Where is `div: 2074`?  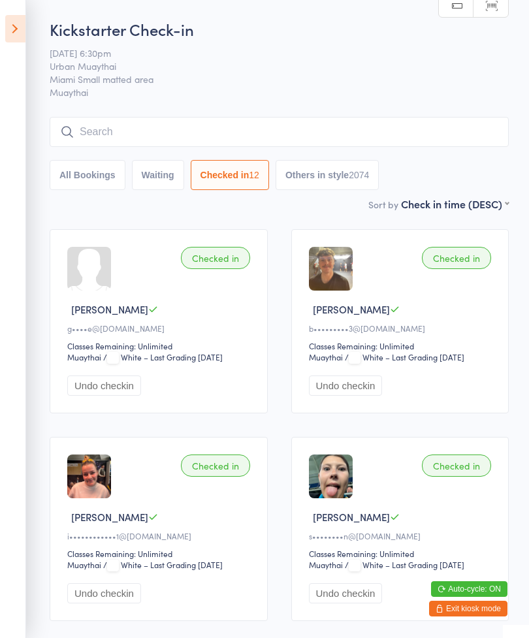
div: 2074 is located at coordinates (359, 175).